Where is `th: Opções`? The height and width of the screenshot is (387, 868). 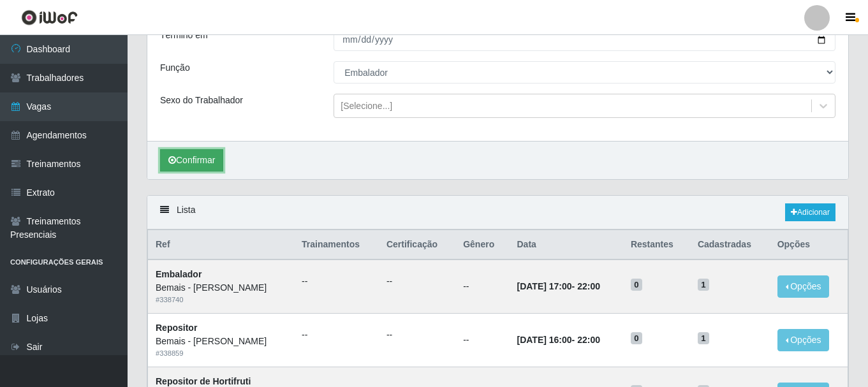 th: Opções is located at coordinates (809, 245).